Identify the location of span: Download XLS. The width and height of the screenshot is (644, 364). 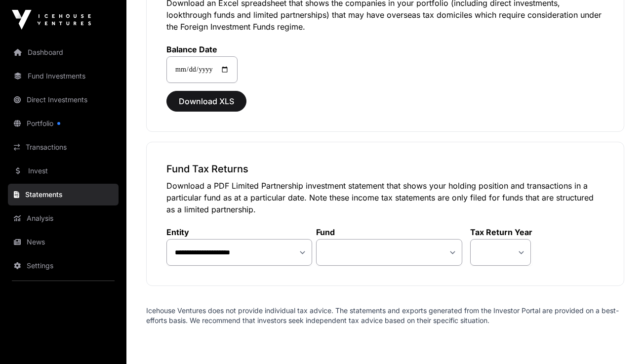
(206, 101).